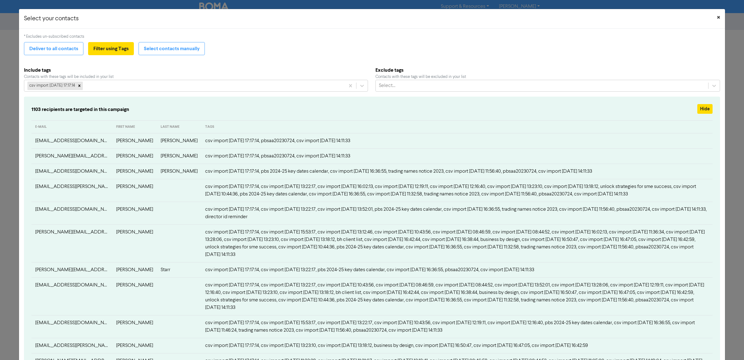 The image size is (744, 360). I want to click on div: Select..., so click(387, 86).